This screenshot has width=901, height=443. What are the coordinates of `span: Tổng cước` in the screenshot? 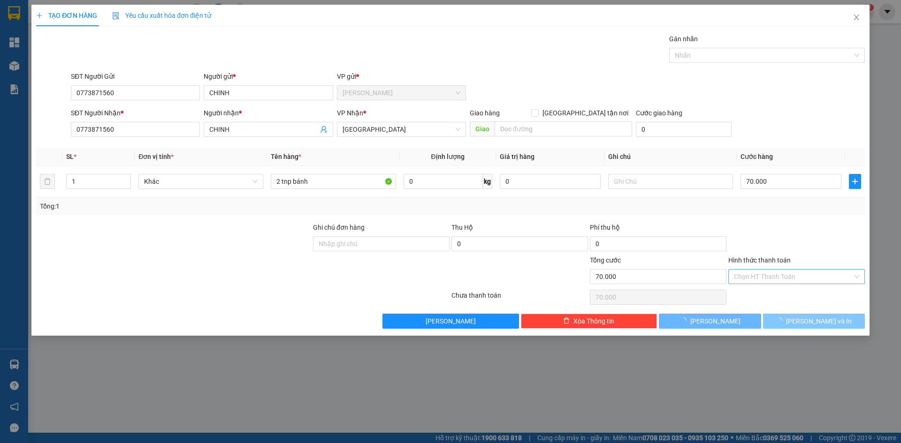 It's located at (605, 260).